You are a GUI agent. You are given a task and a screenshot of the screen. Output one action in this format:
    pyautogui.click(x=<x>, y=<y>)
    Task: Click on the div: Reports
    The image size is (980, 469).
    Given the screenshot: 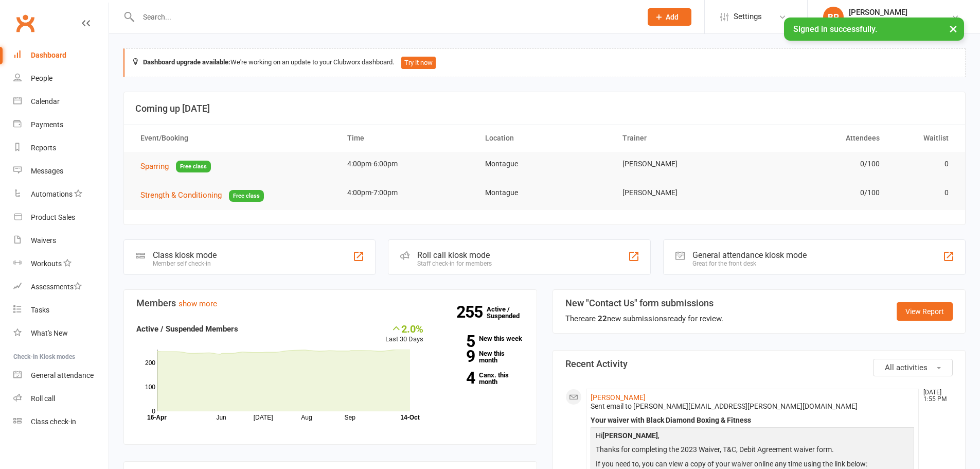 What is the action you would take?
    pyautogui.click(x=44, y=148)
    